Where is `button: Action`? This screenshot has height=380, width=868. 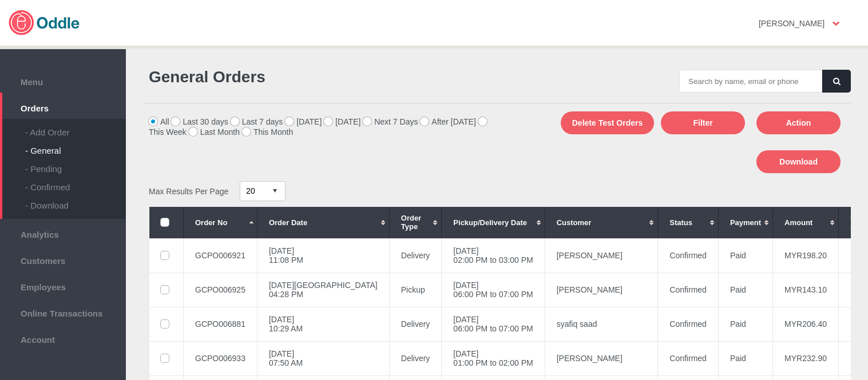
button: Action is located at coordinates (798, 123).